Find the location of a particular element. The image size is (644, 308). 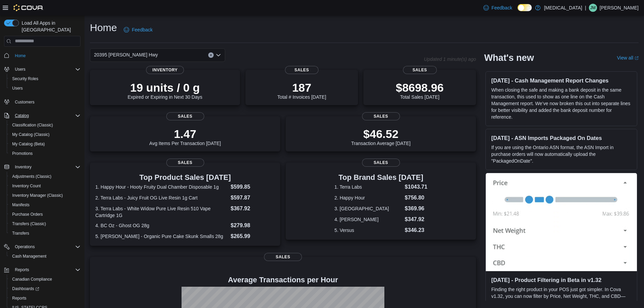

h1: Home is located at coordinates (103, 28).